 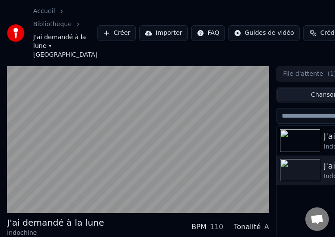 I want to click on button: Importer, so click(x=163, y=33).